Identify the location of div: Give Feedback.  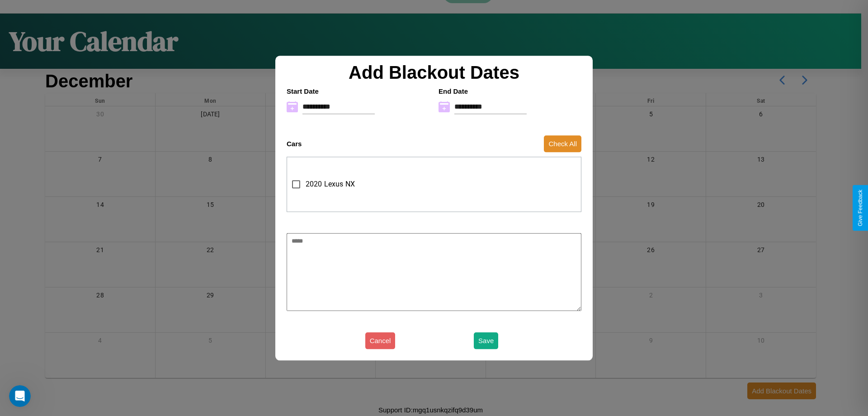
(861, 207).